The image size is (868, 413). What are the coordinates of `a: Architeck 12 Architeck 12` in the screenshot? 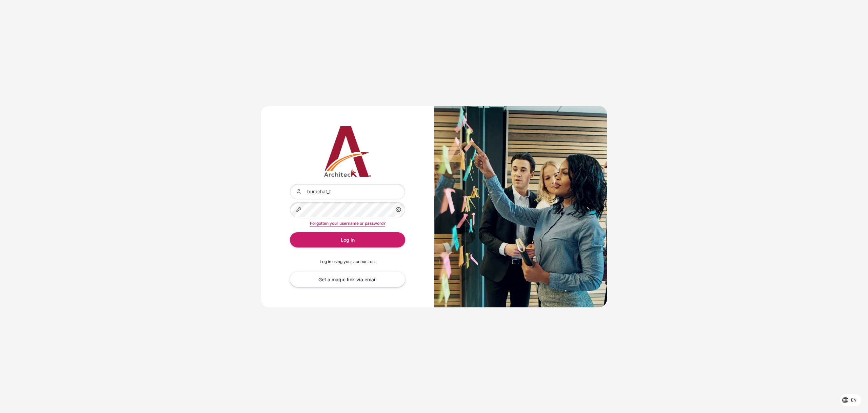 It's located at (347, 152).